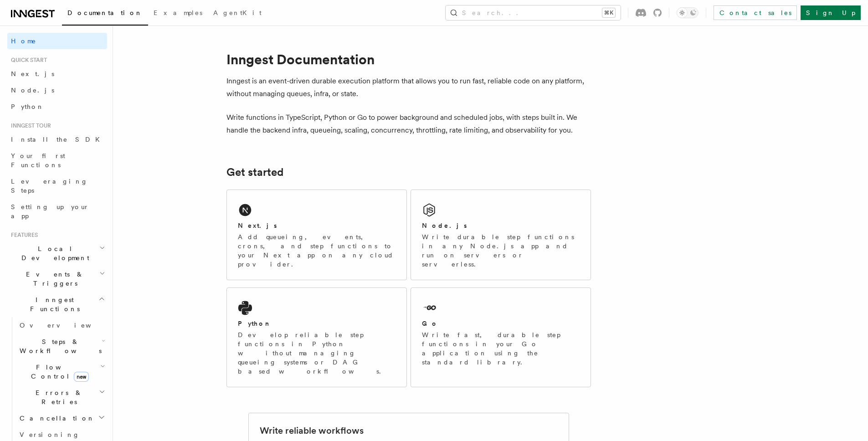  What do you see at coordinates (55, 418) in the screenshot?
I see `span: Cancellation` at bounding box center [55, 418].